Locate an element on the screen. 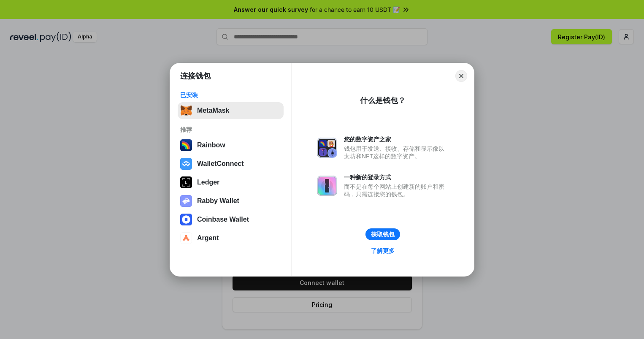  button: 获取钱包 is located at coordinates (383, 234).